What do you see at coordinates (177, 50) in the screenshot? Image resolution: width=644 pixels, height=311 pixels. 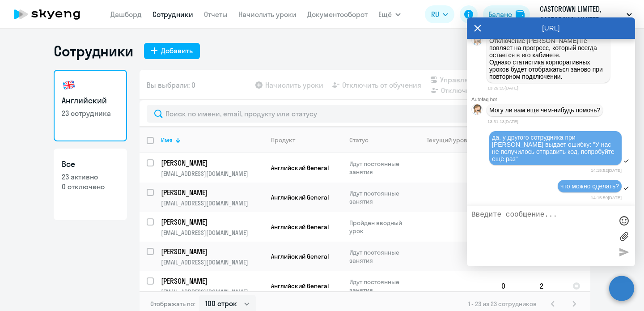 I see `div: Добавить` at bounding box center [177, 50].